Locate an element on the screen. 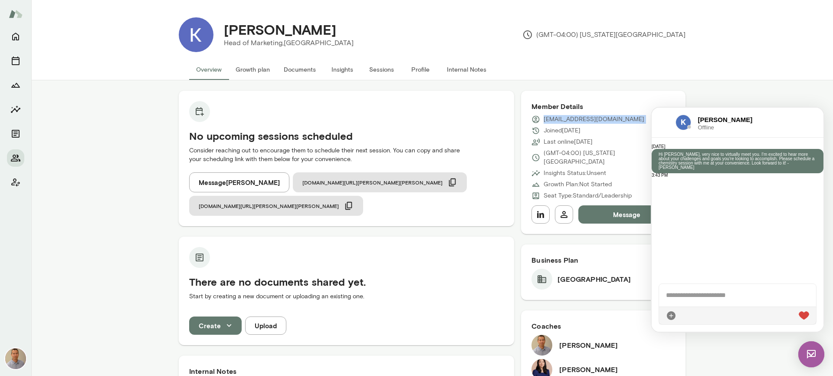  button: Profile is located at coordinates (421, 69).